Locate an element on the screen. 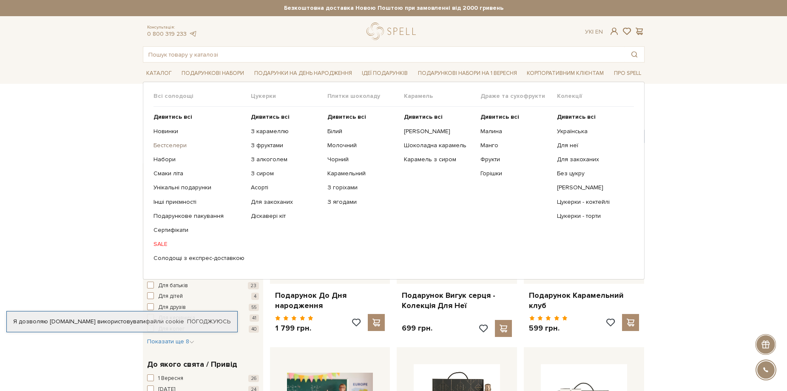 The image size is (787, 391). span: 41 is located at coordinates (254, 317).